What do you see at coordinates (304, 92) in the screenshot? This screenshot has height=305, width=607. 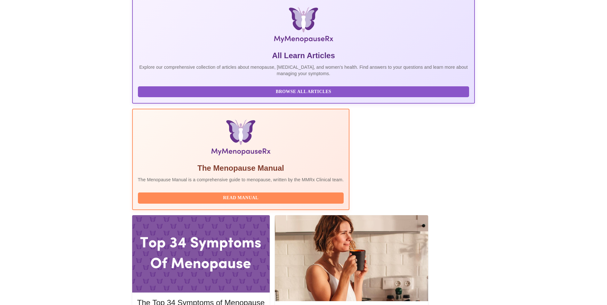 I see `button: Browse All Articles` at bounding box center [304, 92].